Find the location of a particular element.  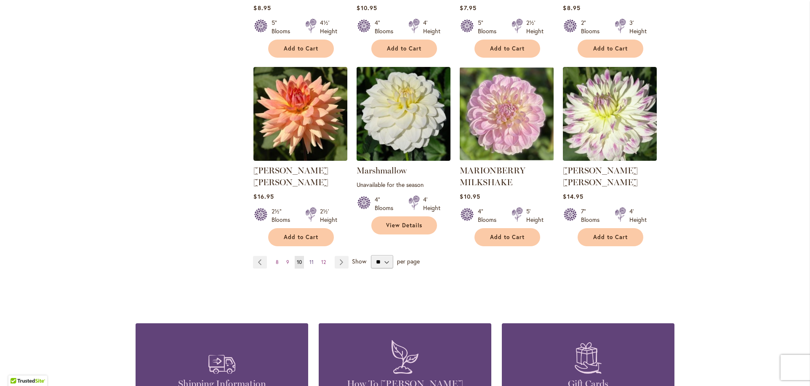

div: 2½" Blooms is located at coordinates (283, 215).